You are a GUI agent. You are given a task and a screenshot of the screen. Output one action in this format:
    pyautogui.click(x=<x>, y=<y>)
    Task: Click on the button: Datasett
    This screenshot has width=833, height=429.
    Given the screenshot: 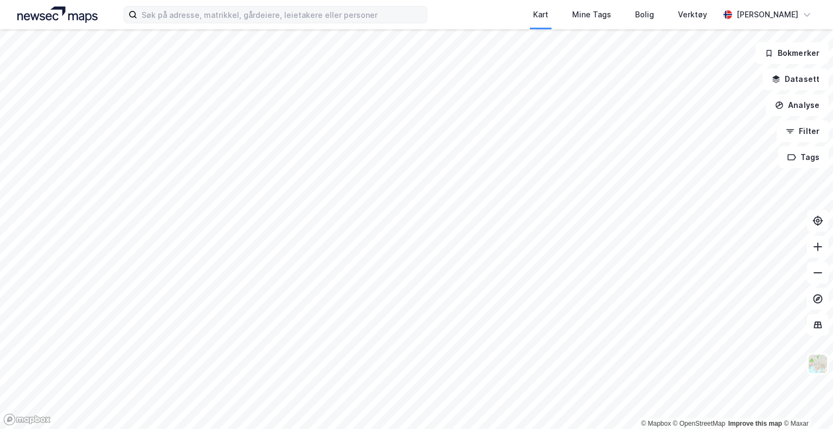 What is the action you would take?
    pyautogui.click(x=795, y=79)
    